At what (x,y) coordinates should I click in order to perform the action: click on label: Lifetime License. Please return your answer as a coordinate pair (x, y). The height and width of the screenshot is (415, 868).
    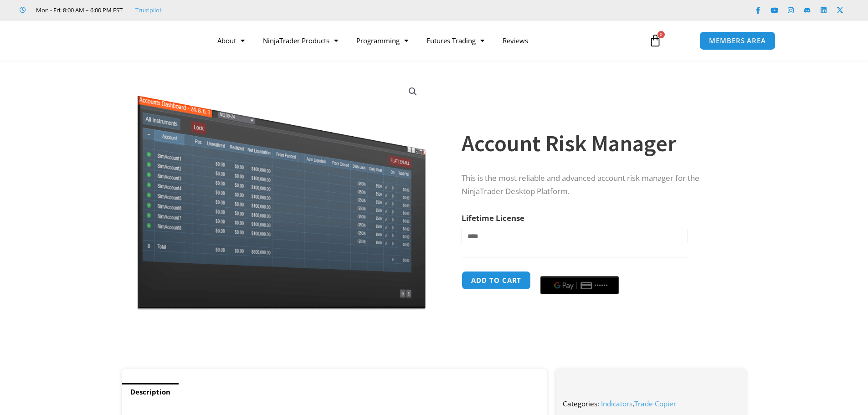
    Looking at the image, I should click on (493, 218).